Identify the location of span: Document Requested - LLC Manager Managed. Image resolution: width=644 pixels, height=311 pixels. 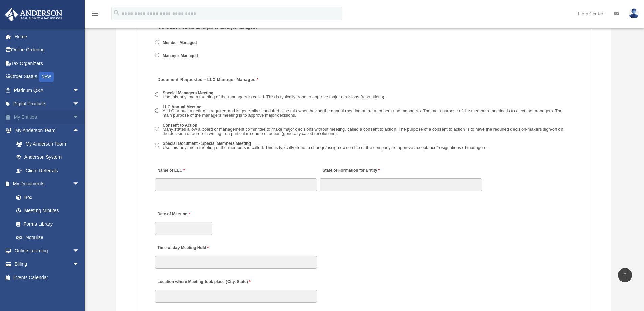
(206, 80).